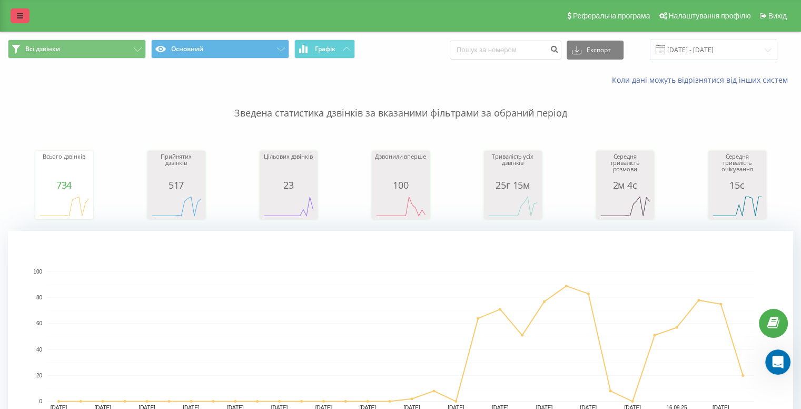  I want to click on div: Дзвонили вперше, so click(401, 166).